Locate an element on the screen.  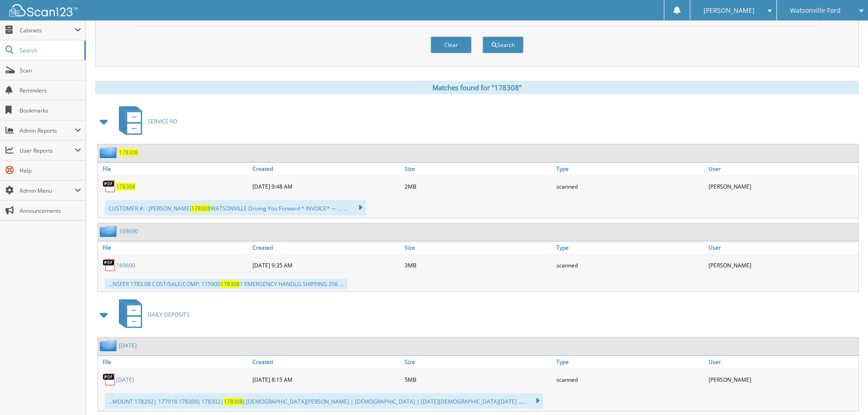
div: 3MB is located at coordinates (478, 265).